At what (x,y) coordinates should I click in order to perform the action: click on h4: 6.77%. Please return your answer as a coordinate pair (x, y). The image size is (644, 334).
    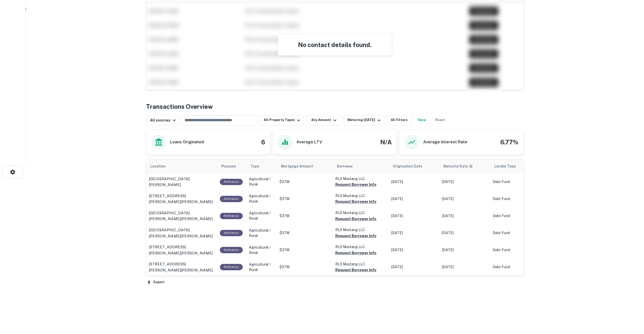
    Looking at the image, I should click on (509, 142).